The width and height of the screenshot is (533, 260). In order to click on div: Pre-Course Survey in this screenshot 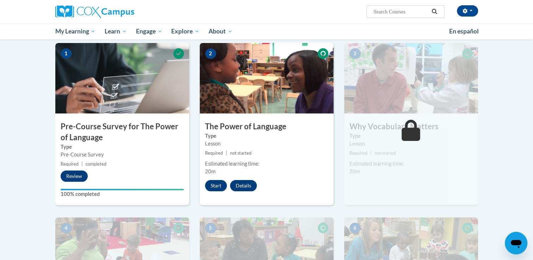, I will do `click(122, 155)`.